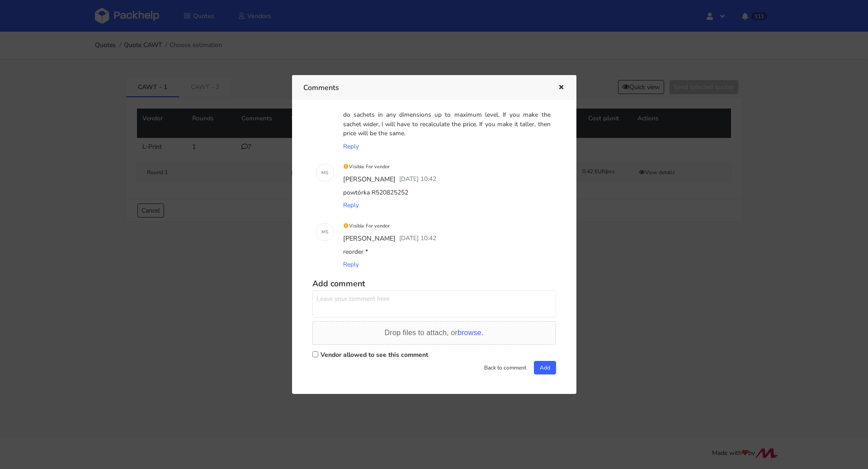 This screenshot has width=868, height=469. Describe the element at coordinates (447, 115) in the screenshot. I see `div: Hi, 1. Yes, it would be the same. Just keep in mind that possible quantity deviations are calcula...` at that location.